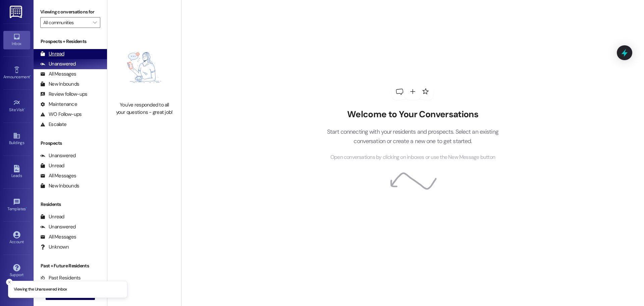 This screenshot has width=644, height=306. What do you see at coordinates (17, 271) in the screenshot?
I see `a: Support` at bounding box center [17, 271].